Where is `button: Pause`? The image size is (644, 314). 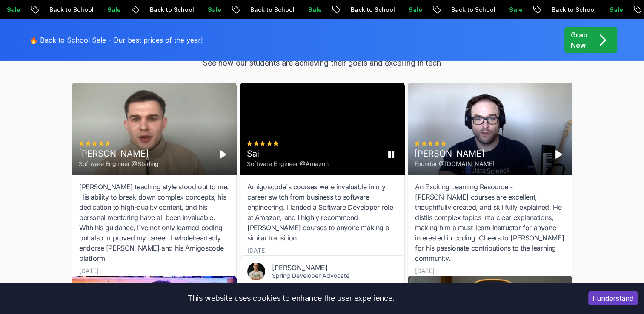
button: Pause is located at coordinates (390, 155).